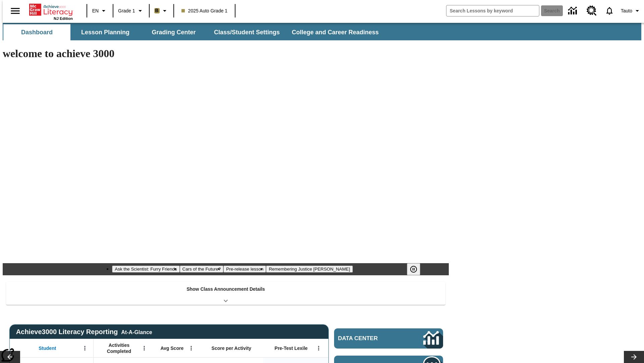 This screenshot has width=644, height=363. What do you see at coordinates (15, 11) in the screenshot?
I see `button: Open side menu` at bounding box center [15, 11].